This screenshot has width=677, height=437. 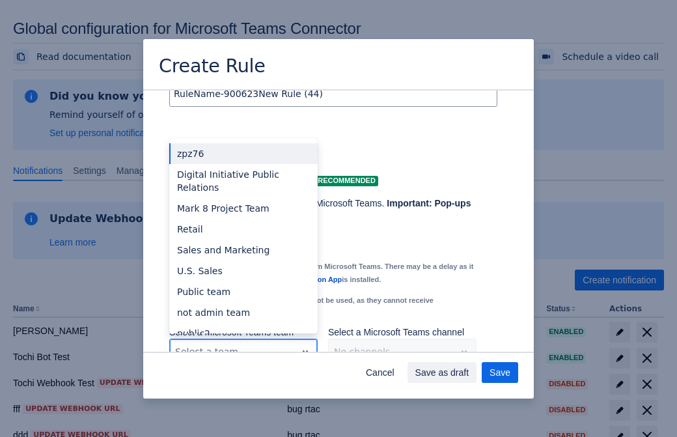 I want to click on div: Public team, so click(x=244, y=292).